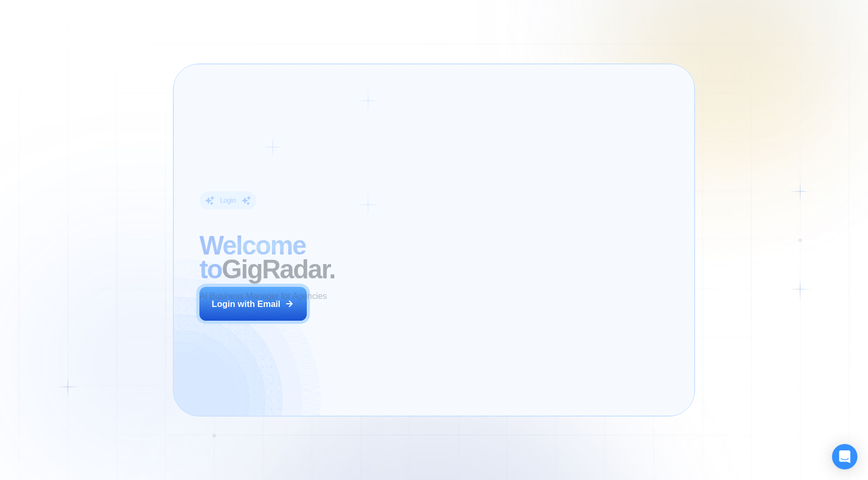 The width and height of the screenshot is (868, 480). I want to click on div: Login with Email, so click(246, 303).